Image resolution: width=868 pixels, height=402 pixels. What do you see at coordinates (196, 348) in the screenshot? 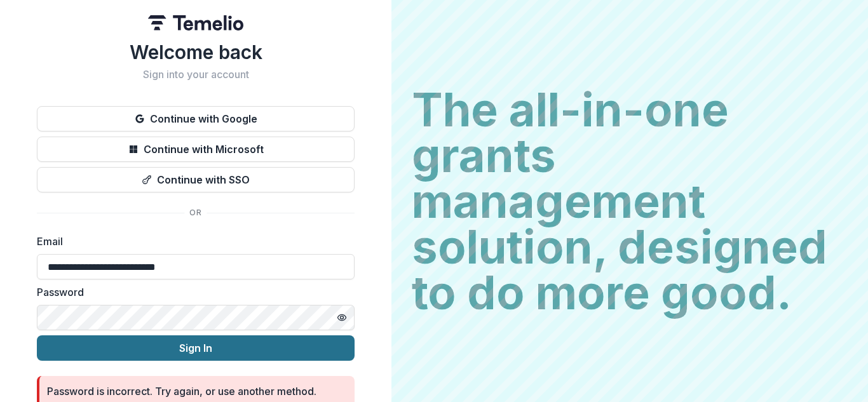
I see `button: Sign In` at bounding box center [196, 348].